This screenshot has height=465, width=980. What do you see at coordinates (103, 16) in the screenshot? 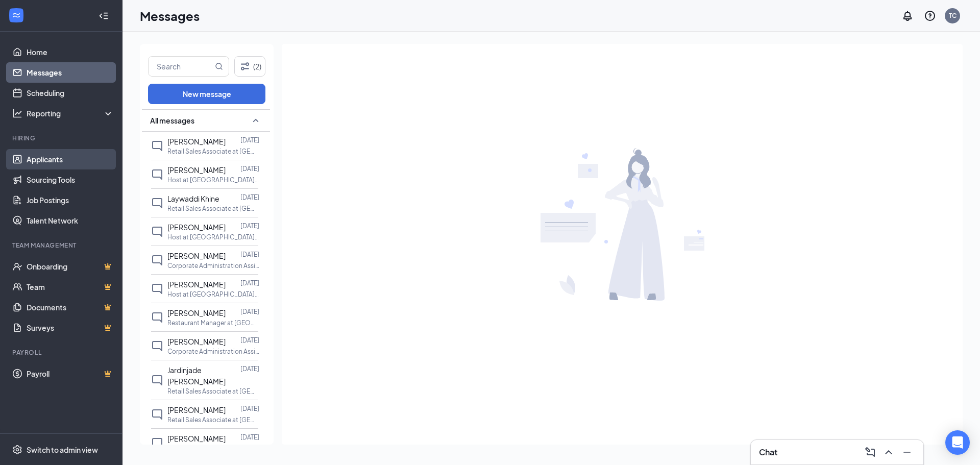
I see `svg: Collapse` at bounding box center [103, 16].